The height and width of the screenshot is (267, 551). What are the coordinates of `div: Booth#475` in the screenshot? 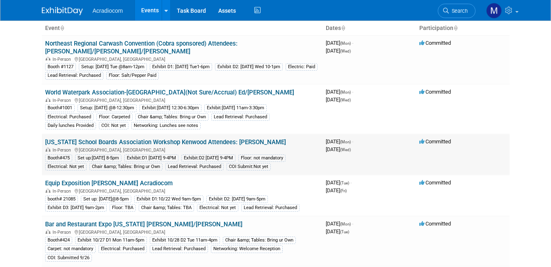 It's located at (59, 158).